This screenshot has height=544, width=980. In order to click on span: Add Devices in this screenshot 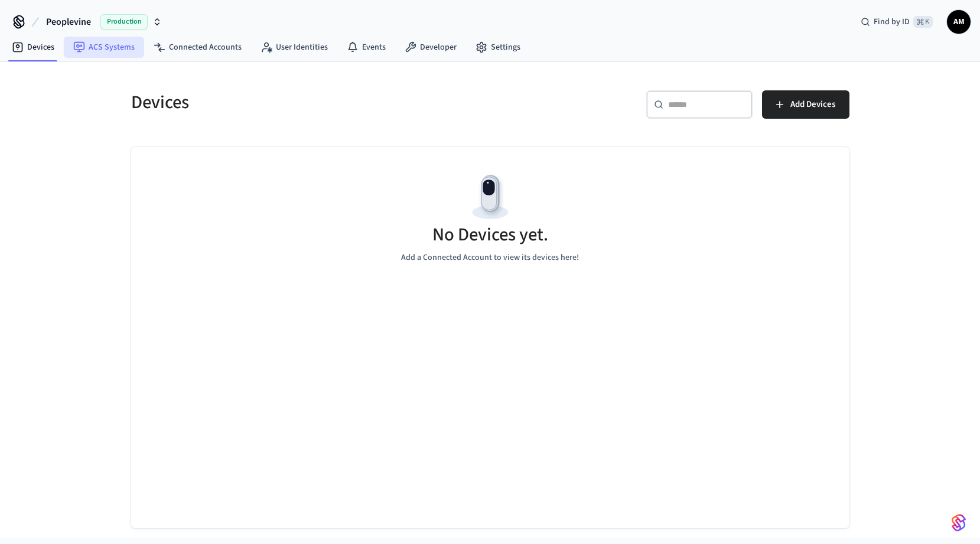, I will do `click(812, 105)`.